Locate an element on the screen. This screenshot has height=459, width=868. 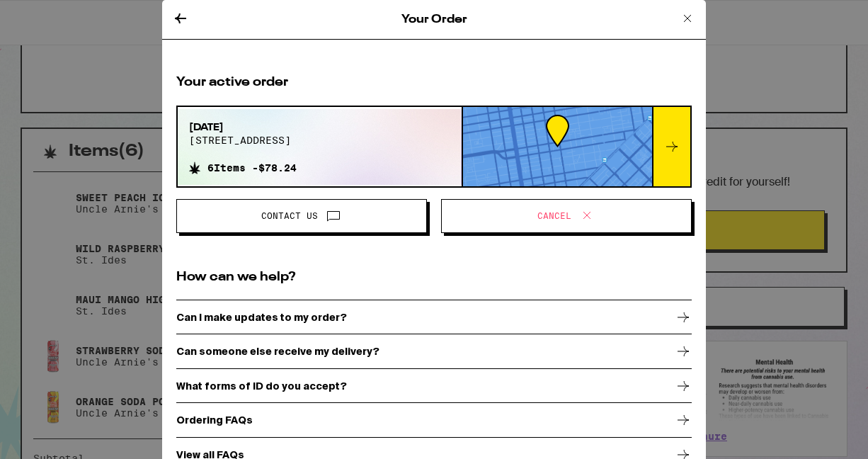
button: Cancel is located at coordinates (566, 216).